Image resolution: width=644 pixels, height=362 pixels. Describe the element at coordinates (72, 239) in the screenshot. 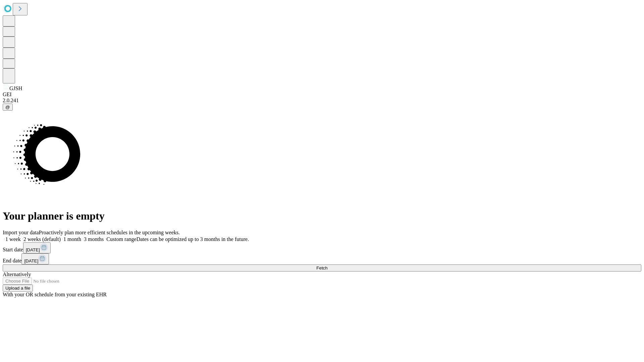

I see `span: 1 month` at that location.